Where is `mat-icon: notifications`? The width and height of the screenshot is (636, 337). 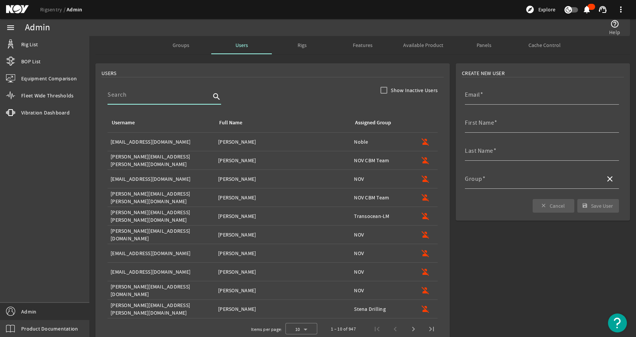 mat-icon: notifications is located at coordinates (587, 9).